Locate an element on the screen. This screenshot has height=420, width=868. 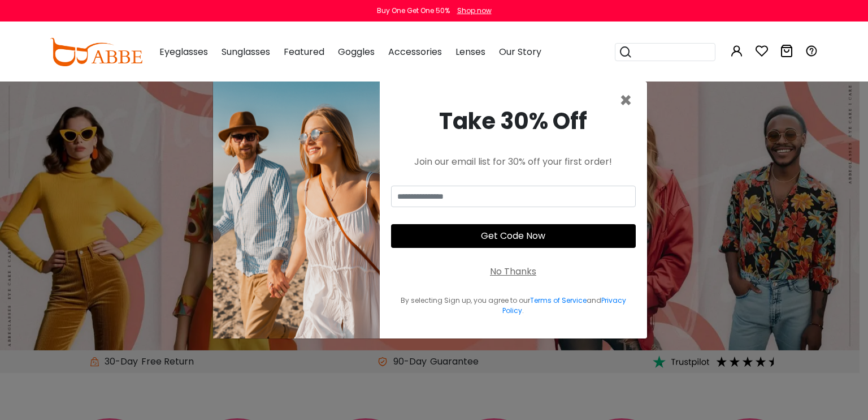
div: By selecting Sign up, you agree to our and . is located at coordinates (513, 305).